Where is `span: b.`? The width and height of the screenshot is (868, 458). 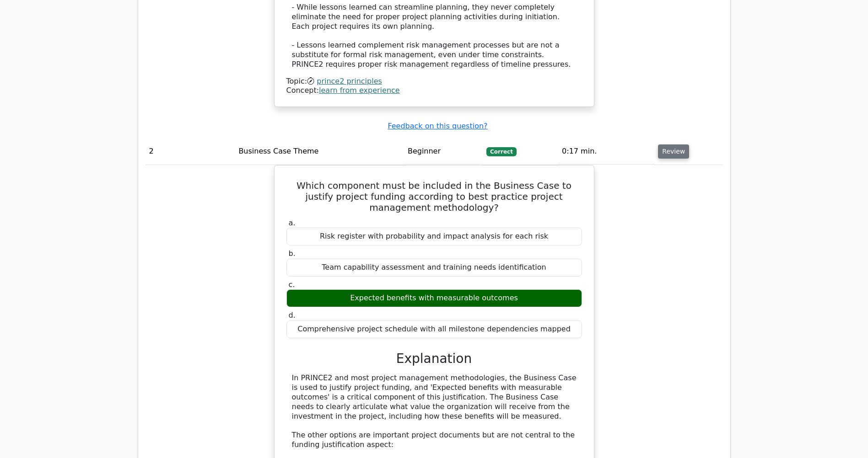 span: b. is located at coordinates (292, 253).